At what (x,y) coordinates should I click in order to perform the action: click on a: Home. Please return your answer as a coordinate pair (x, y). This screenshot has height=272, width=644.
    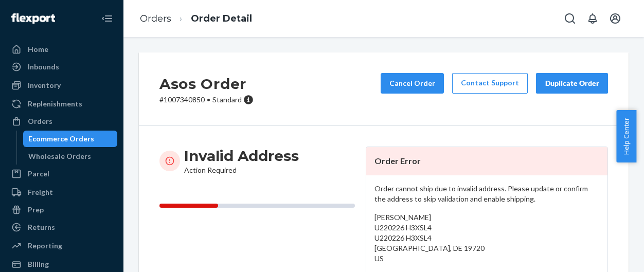
    Looking at the image, I should click on (62, 50).